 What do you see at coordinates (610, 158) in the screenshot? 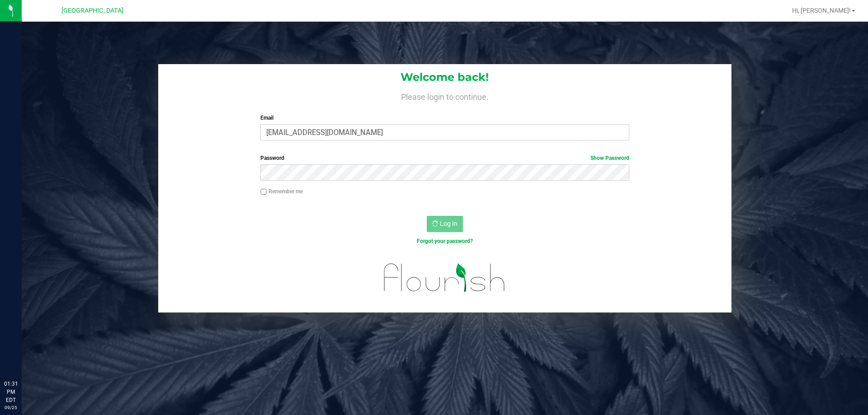
I see `a: Show Password` at bounding box center [610, 158].